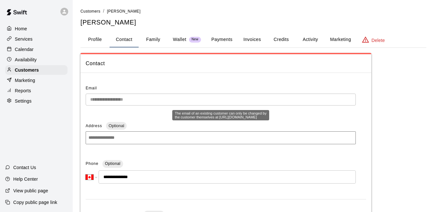 The height and width of the screenshot is (212, 434). What do you see at coordinates (36, 60) in the screenshot?
I see `div: Availability` at bounding box center [36, 60].